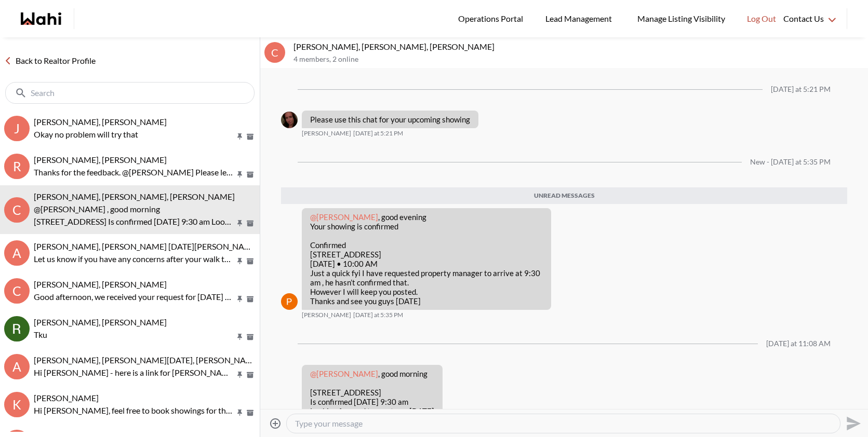 This screenshot has height=437, width=868. I want to click on input: Search, so click(131, 93).